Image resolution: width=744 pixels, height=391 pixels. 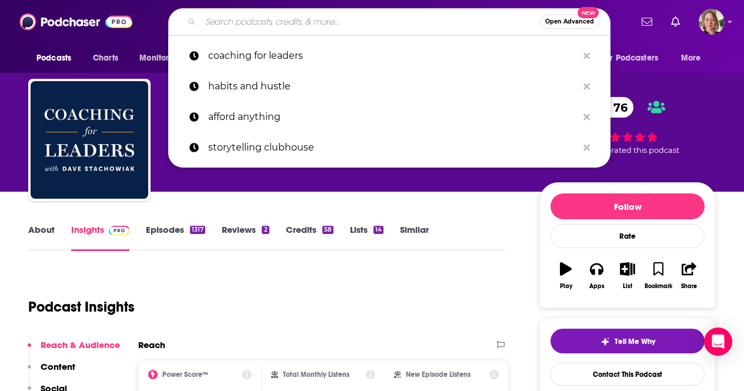 I want to click on button: Open AdvancedNew, so click(x=569, y=22).